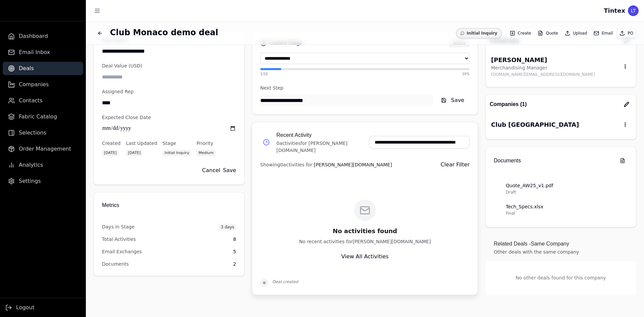 Image resolution: width=644 pixels, height=317 pixels. What do you see at coordinates (561, 252) in the screenshot?
I see `p: Other deals with the same company` at bounding box center [561, 252].